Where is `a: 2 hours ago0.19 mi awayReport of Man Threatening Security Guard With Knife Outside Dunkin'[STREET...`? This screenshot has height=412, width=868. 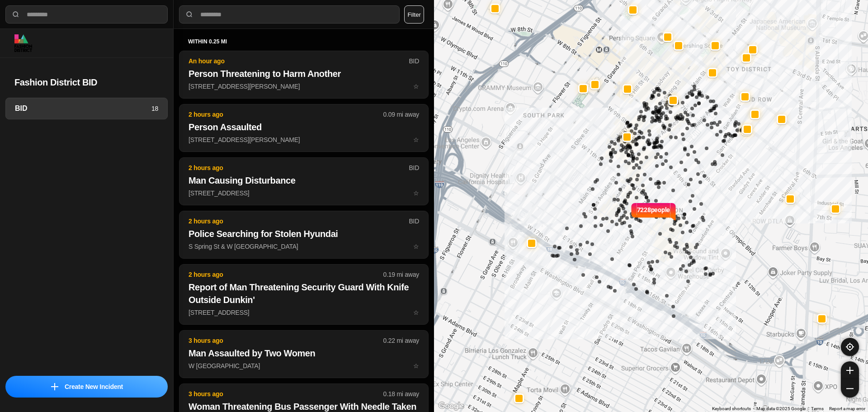
a: 2 hours ago0.19 mi awayReport of Man Threatening Security Guard With Knife Outside Dunkin'[STREET... is located at coordinates (304, 312).